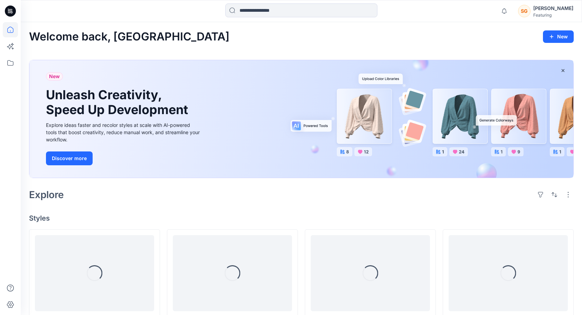  What do you see at coordinates (54, 76) in the screenshot?
I see `span: New` at bounding box center [54, 76].